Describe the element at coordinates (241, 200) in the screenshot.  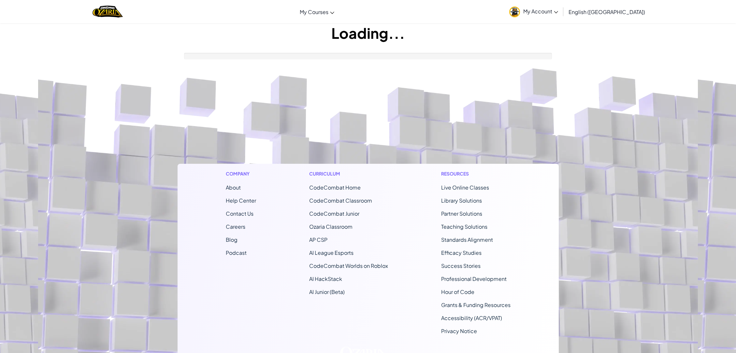
I see `a: Help Center` at that location.